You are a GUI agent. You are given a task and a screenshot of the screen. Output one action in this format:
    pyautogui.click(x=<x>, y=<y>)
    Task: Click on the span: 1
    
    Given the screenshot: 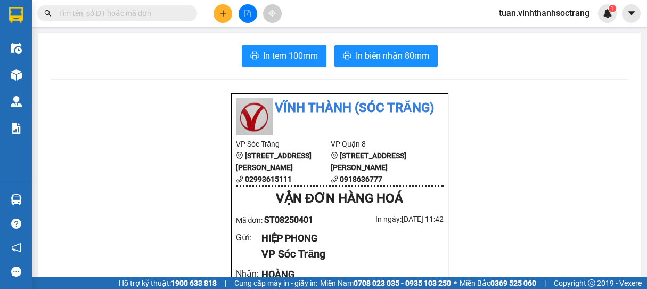 What is the action you would take?
    pyautogui.click(x=612, y=9)
    